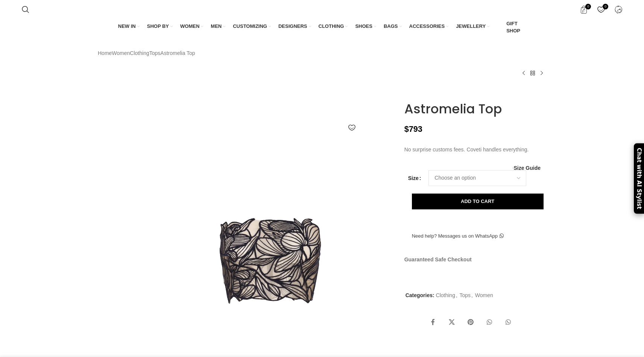  Describe the element at coordinates (366, 26) in the screenshot. I see `a: SHOES` at that location.